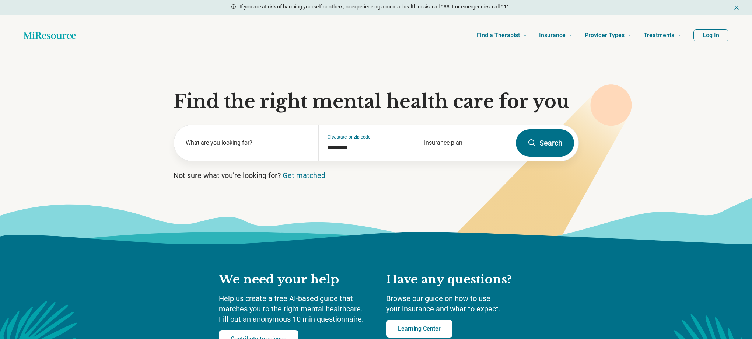 This screenshot has width=752, height=339. Describe the element at coordinates (498, 35) in the screenshot. I see `span: Find a Therapist` at that location.